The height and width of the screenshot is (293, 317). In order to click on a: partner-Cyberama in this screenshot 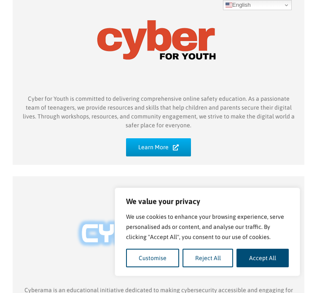, I will do `click(159, 184)`.